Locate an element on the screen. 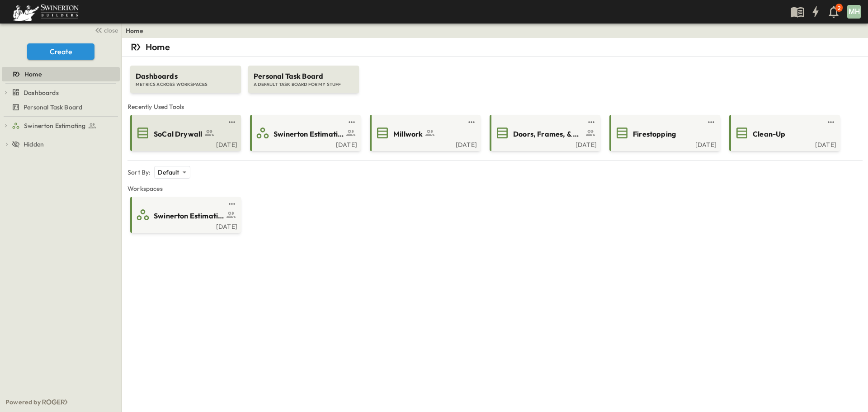  div: Personal Task Boardtest is located at coordinates (60, 107).